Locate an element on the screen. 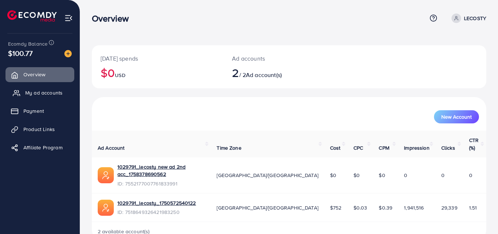 This screenshot has width=498, height=234. span: Clicks is located at coordinates (448, 148).